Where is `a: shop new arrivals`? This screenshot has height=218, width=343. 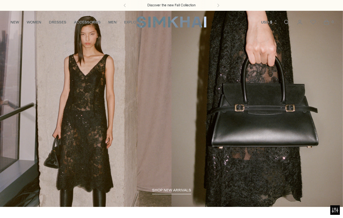
a: shop new arrivals is located at coordinates (171, 191).